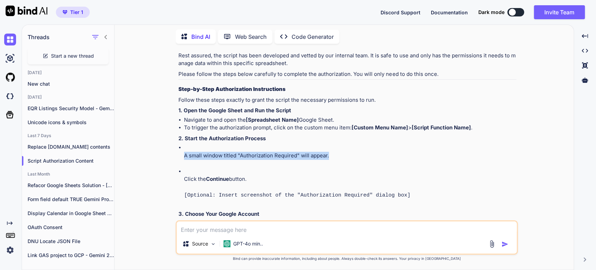 This screenshot has width=596, height=270. Describe the element at coordinates (73, 12) in the screenshot. I see `button: premiumTier 1` at that location.